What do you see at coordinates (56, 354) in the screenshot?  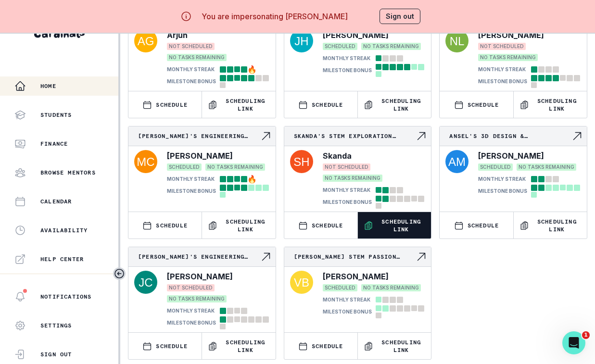 I see `p: Sign Out` at bounding box center [56, 354].